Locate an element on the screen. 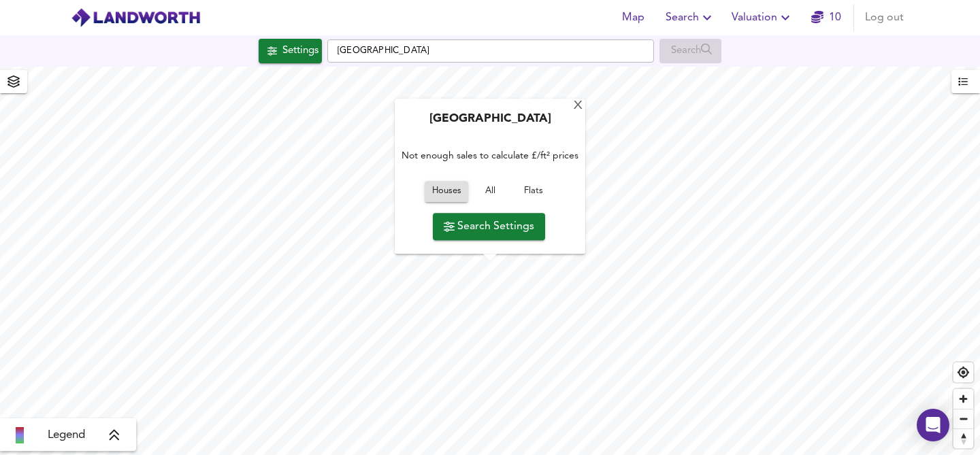 The height and width of the screenshot is (455, 980). span: All is located at coordinates (490, 192).